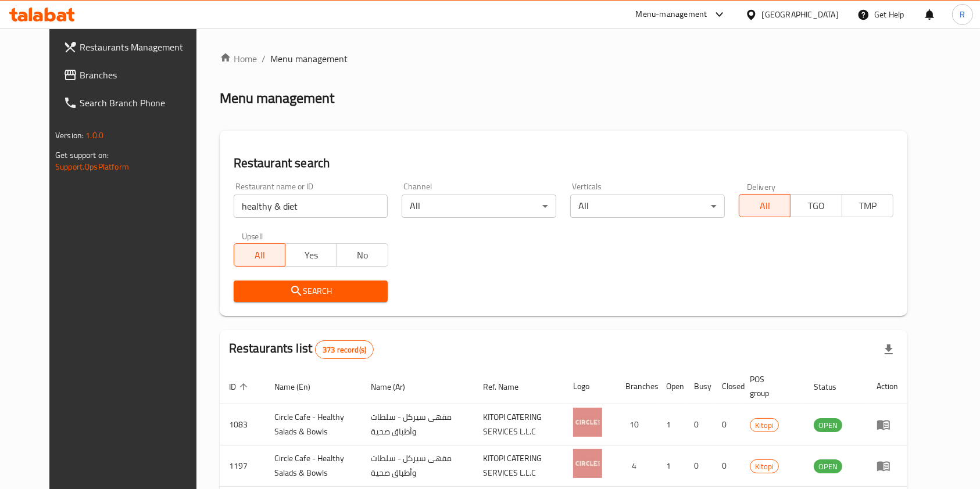  What do you see at coordinates (816, 206) in the screenshot?
I see `span: TGO` at bounding box center [816, 206].